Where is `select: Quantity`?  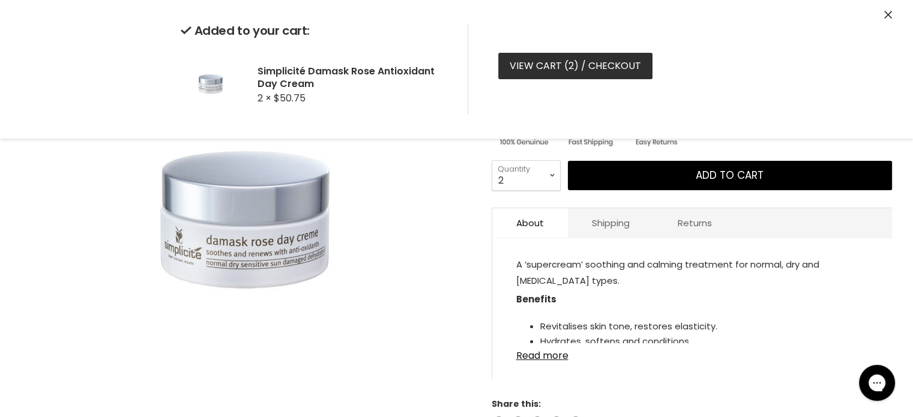 select: Quantity is located at coordinates (526, 175).